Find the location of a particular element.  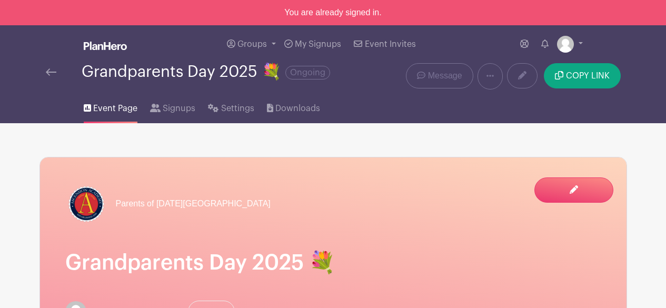

span: Ongoing is located at coordinates (307, 73).